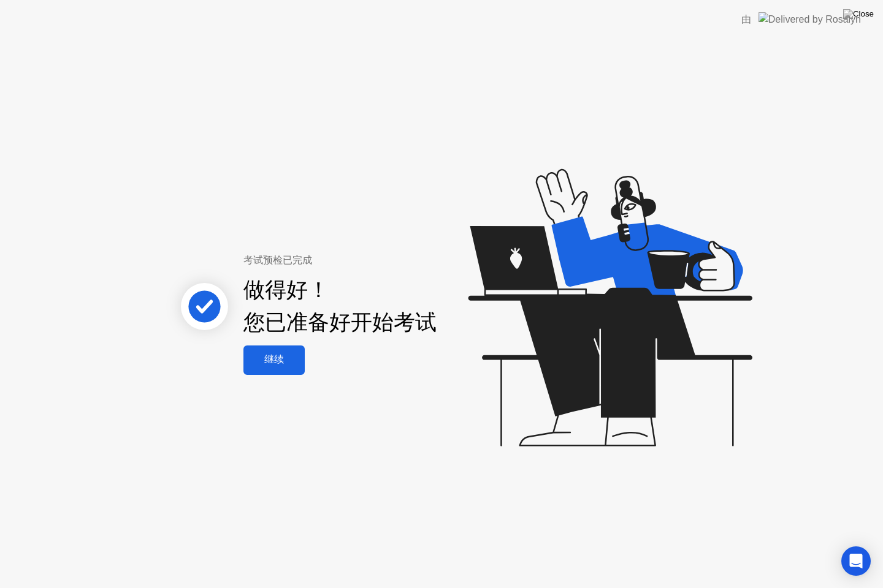 The height and width of the screenshot is (588, 883). I want to click on div: Open Intercom Messenger, so click(856, 561).